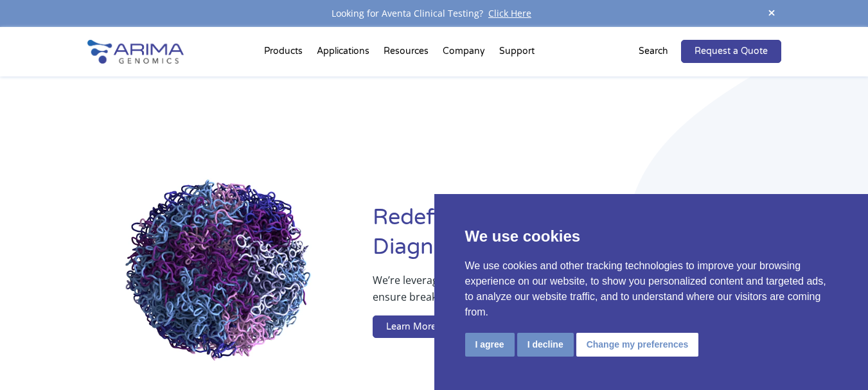 The height and width of the screenshot is (390, 868). Describe the element at coordinates (638, 345) in the screenshot. I see `button: Change my preferences` at that location.